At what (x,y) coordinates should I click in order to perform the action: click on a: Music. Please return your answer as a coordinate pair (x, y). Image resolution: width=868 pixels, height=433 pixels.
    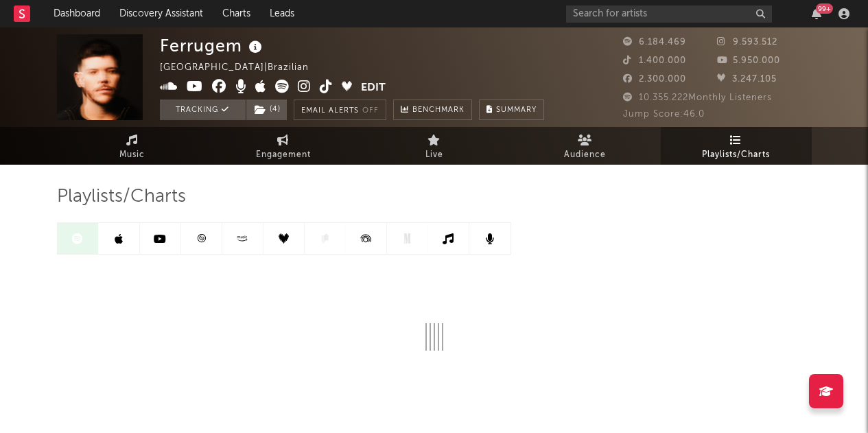
    Looking at the image, I should click on (132, 145).